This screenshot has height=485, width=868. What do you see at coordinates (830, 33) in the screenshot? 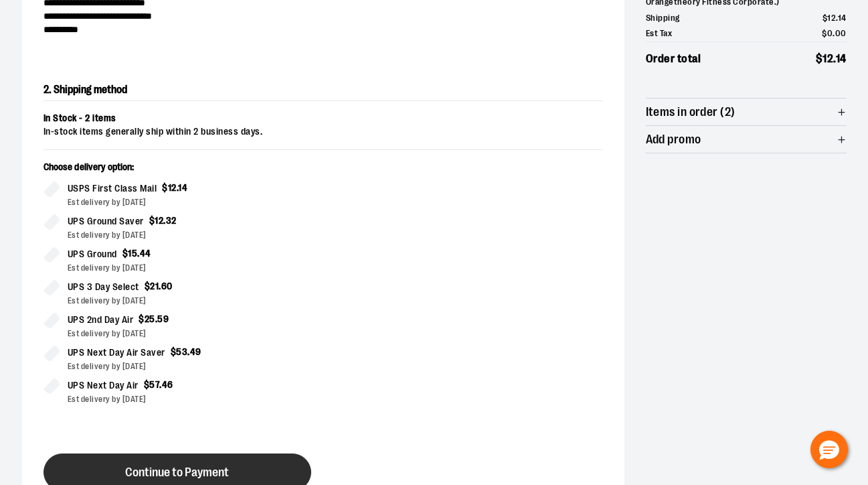
I see `span: 0` at bounding box center [830, 33].